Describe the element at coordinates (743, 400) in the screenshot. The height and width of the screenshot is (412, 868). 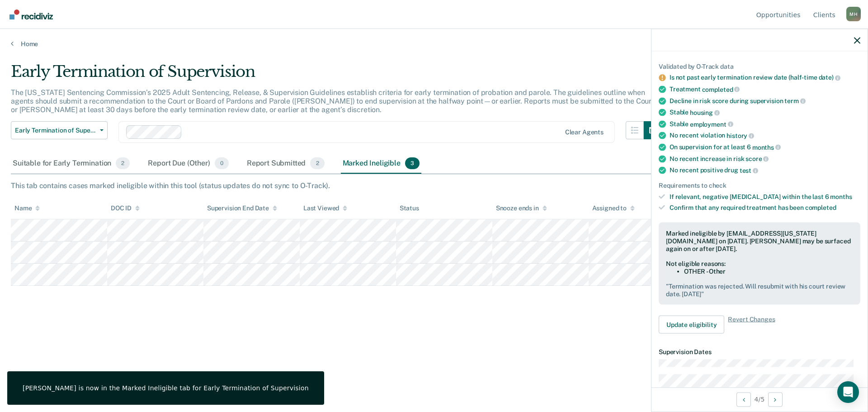
I see `button: Previous Opportunity` at that location.